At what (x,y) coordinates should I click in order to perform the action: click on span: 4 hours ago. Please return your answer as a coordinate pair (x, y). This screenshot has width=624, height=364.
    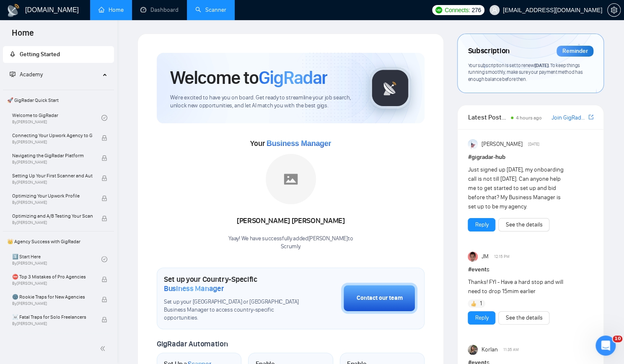
    Looking at the image, I should click on (529, 118).